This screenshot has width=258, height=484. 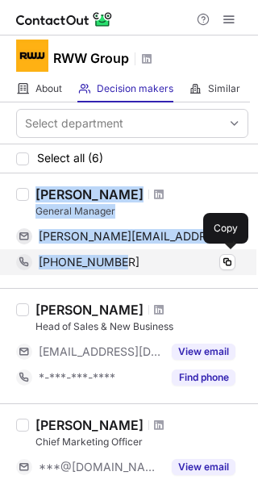 What do you see at coordinates (65, 19) in the screenshot?
I see `img: ContactOut v5.3.10` at bounding box center [65, 19].